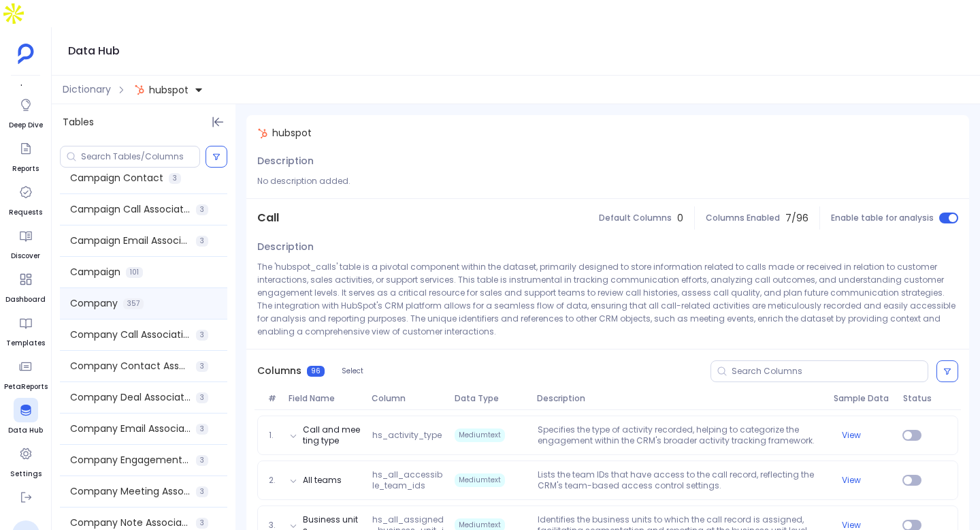  I want to click on span: Default Columns, so click(636, 218).